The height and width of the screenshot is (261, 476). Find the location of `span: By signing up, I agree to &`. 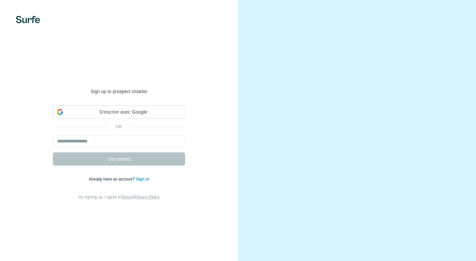

span: By signing up, I agree to & is located at coordinates (119, 197).